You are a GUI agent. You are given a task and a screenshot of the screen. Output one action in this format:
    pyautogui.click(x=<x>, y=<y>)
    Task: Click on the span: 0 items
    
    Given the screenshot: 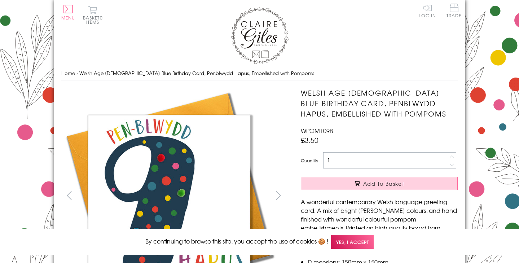 What is the action you would take?
    pyautogui.click(x=94, y=20)
    